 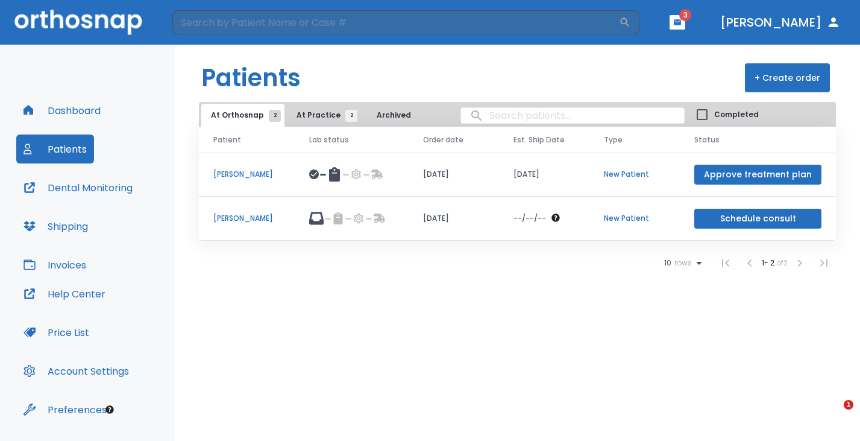 What do you see at coordinates (682, 263) in the screenshot?
I see `span: rows` at bounding box center [682, 263].